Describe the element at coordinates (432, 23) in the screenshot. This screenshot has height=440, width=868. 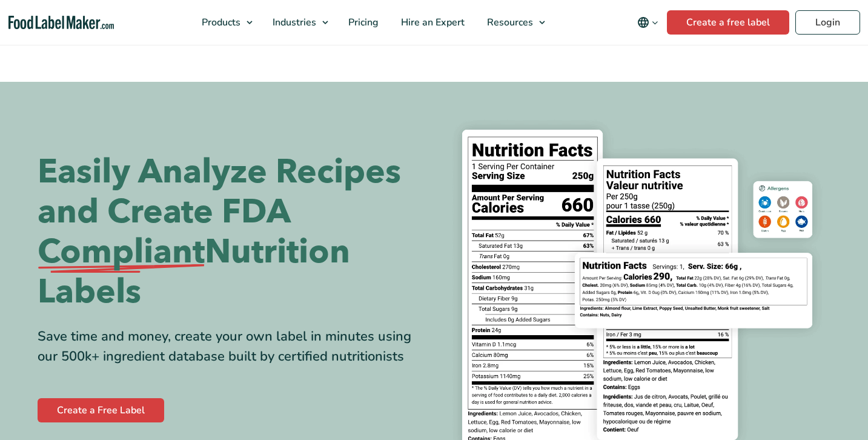
I see `span: Hire an Expert` at that location.